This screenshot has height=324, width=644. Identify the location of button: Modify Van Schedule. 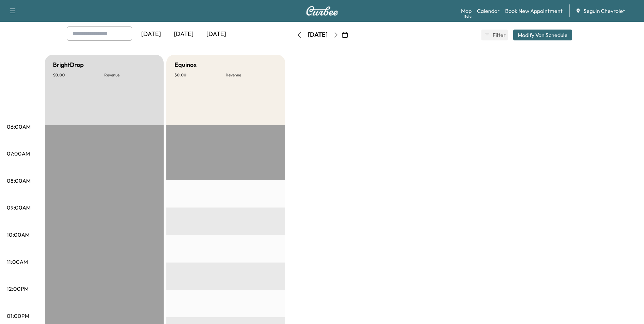
(542, 35).